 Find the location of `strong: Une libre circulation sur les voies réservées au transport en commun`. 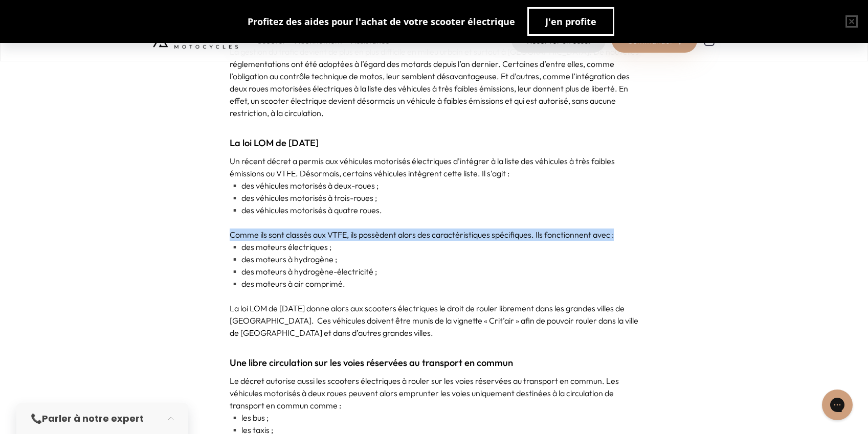

strong: Une libre circulation sur les voies réservées au transport en commun is located at coordinates (372, 362).